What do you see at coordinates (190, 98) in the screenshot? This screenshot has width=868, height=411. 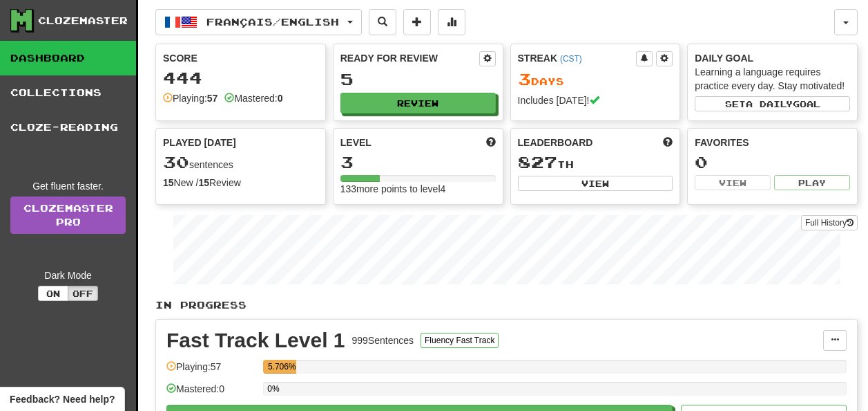 I see `div: Playing:` at bounding box center [190, 98].